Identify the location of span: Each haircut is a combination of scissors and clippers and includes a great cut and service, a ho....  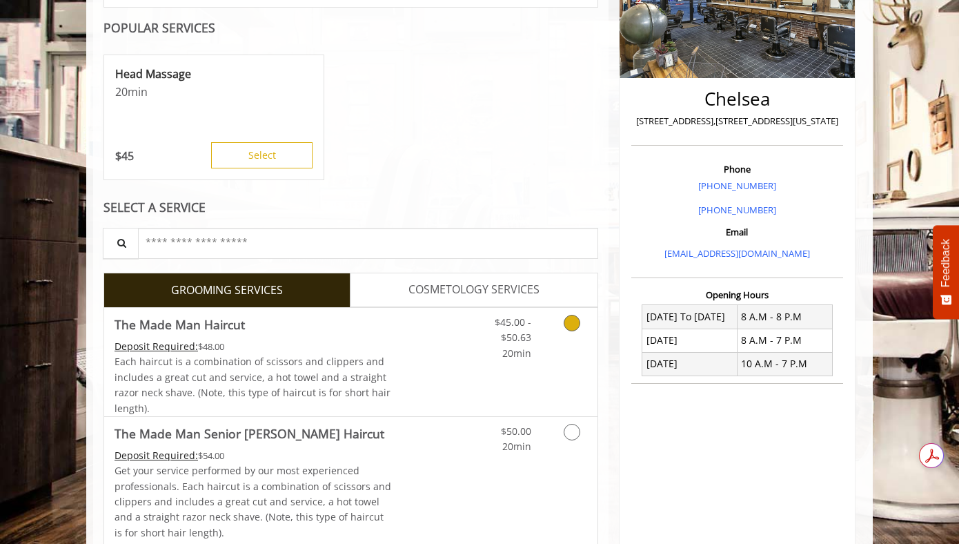
(253, 384).